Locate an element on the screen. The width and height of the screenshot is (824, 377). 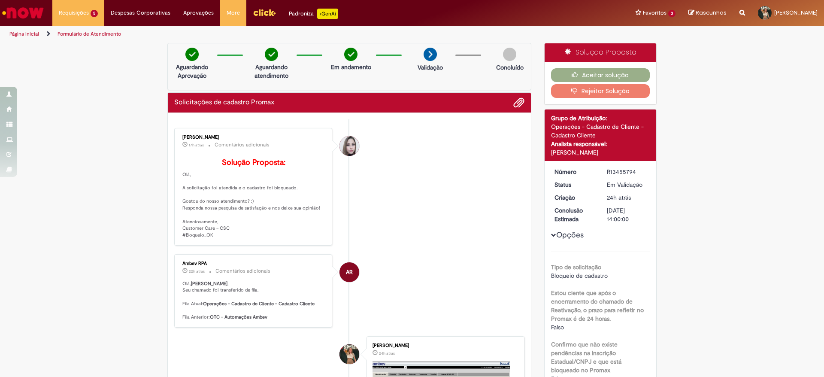
div: Julia Cortes De Andrade is located at coordinates (349, 354).